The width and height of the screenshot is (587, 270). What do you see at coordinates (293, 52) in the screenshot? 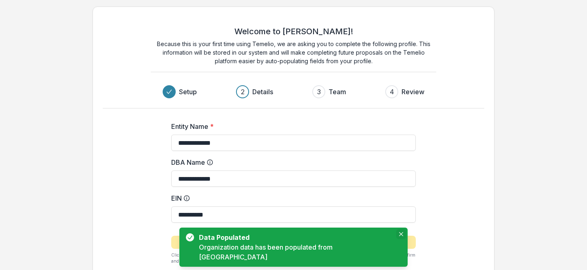
I see `p: Because this is your first time using Temelio, we are asking you to complete the following profil...` at bounding box center [293, 52].